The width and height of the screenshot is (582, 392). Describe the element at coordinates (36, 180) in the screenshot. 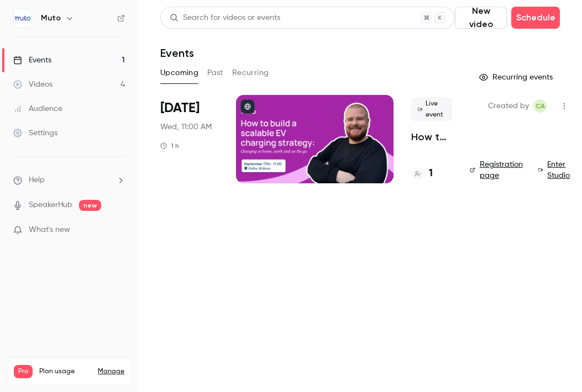

I see `span: Help` at that location.